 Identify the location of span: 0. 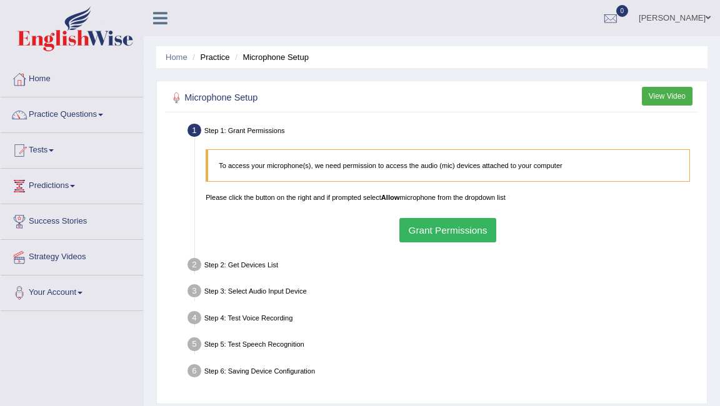
(623, 11).